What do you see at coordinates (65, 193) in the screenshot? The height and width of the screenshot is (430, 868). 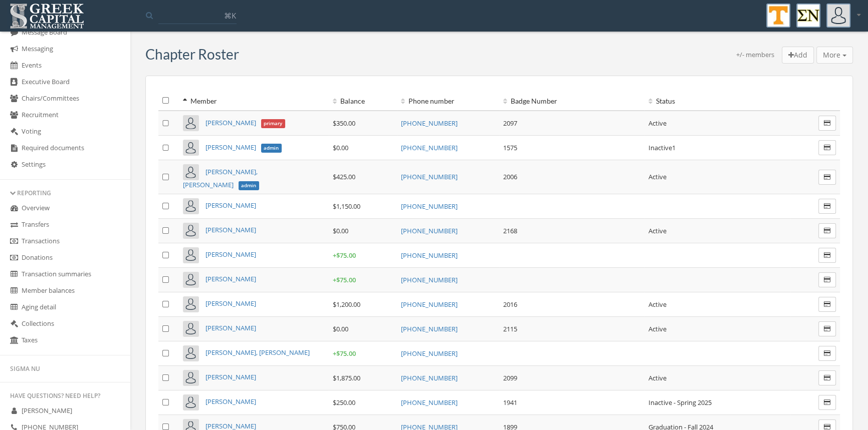 I see `div: Reporting` at bounding box center [65, 193].